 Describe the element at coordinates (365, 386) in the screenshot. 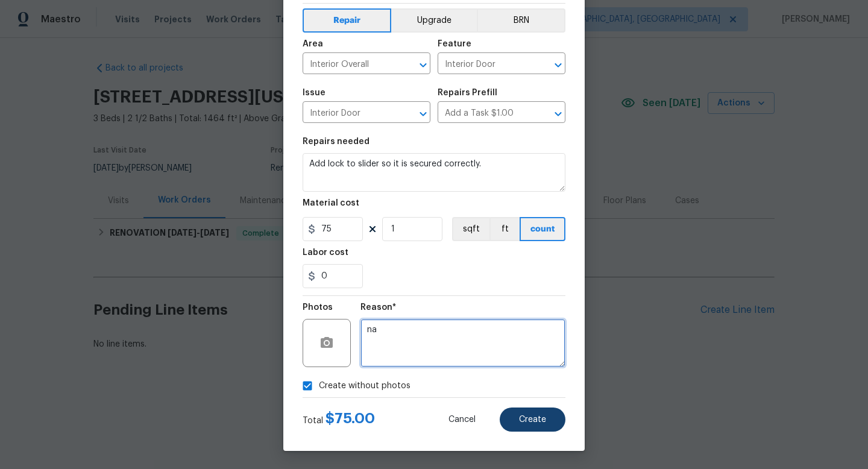

I see `span: Create without photos` at that location.